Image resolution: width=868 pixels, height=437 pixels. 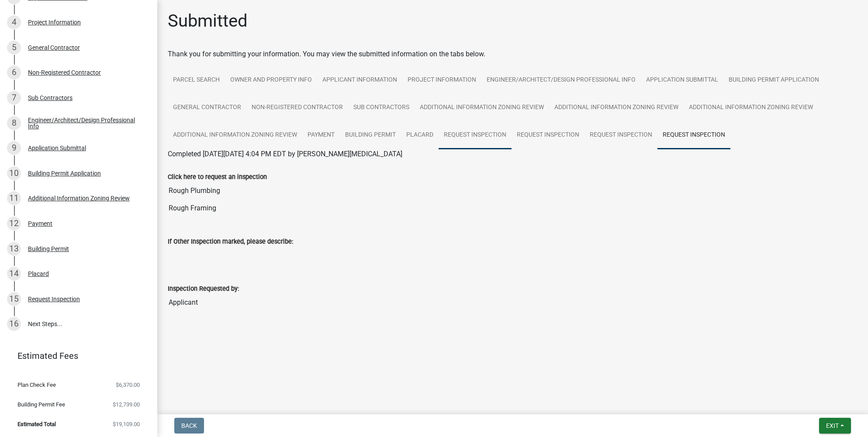 I want to click on a: Application Submittal, so click(x=682, y=80).